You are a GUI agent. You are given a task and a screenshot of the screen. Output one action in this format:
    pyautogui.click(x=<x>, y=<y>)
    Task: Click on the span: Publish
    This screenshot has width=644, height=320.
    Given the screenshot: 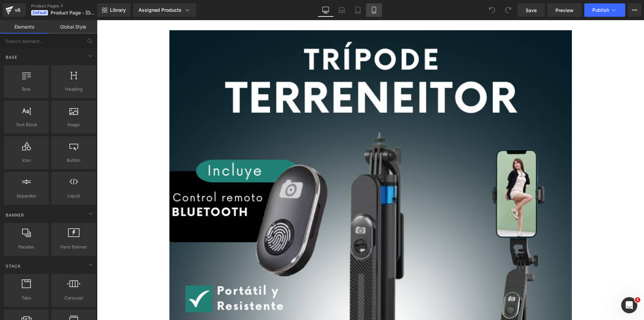 What is the action you would take?
    pyautogui.click(x=601, y=10)
    